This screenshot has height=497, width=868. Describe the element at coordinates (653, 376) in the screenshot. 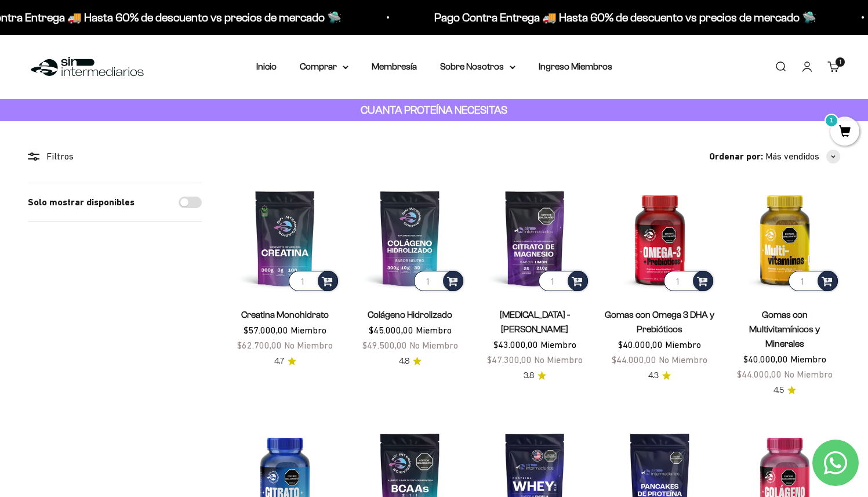

I see `span: 4.3` at that location.